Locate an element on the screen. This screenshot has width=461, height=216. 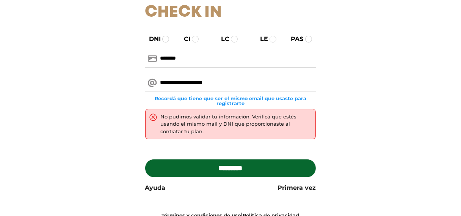
label: LE is located at coordinates (260, 39).